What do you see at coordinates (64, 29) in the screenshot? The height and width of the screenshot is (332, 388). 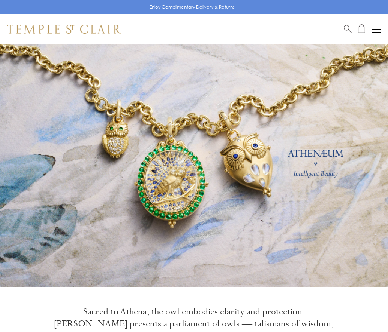 I see `img: Temple St. Clair` at bounding box center [64, 29].